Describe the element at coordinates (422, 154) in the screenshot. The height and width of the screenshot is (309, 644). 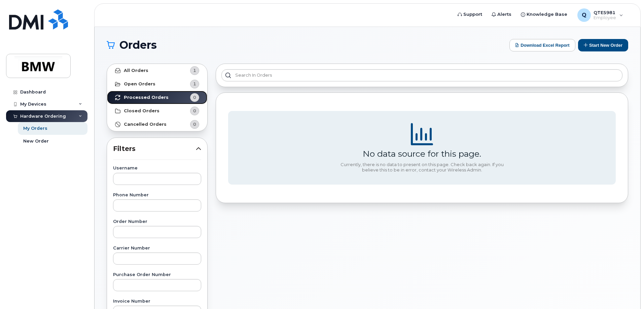
I see `div: No data source for this page.` at that location.